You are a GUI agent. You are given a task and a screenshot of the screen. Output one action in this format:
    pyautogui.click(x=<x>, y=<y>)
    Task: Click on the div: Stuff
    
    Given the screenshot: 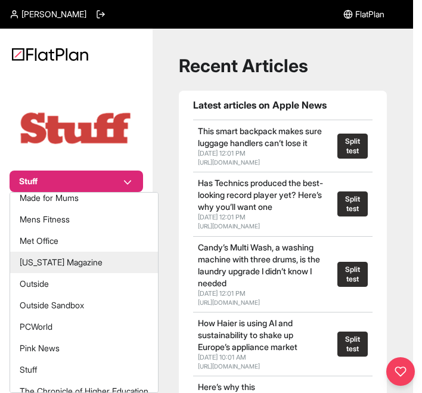 What is the action you would take?
    pyautogui.click(x=84, y=292)
    